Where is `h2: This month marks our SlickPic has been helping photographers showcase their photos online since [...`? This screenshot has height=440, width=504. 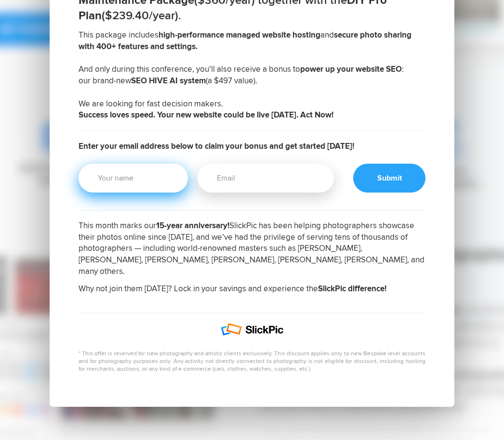
h2: This month marks our SlickPic has been helping photographers showcase their photos online since [... is located at coordinates (252, 260).